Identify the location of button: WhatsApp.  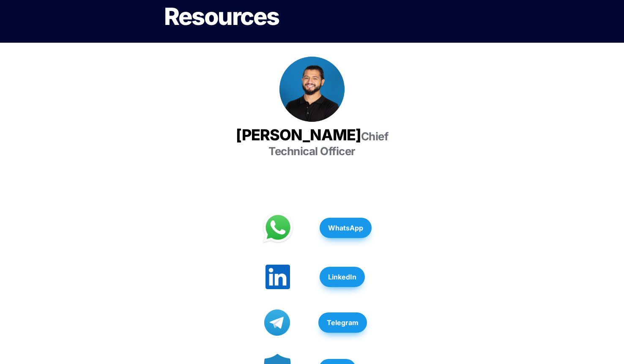
(345, 228).